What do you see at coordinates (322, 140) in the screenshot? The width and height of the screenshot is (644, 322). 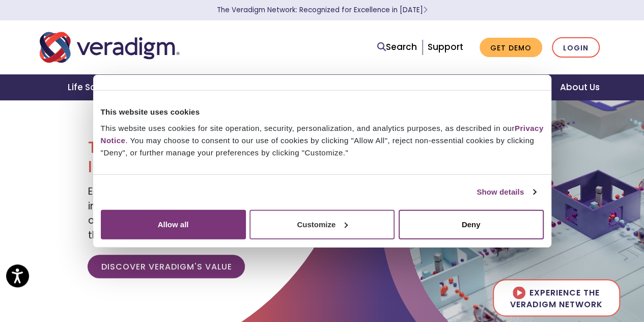 I see `div: This website uses cookies for site operation, security, personalization, and analytics purposes, ...` at bounding box center [322, 140].